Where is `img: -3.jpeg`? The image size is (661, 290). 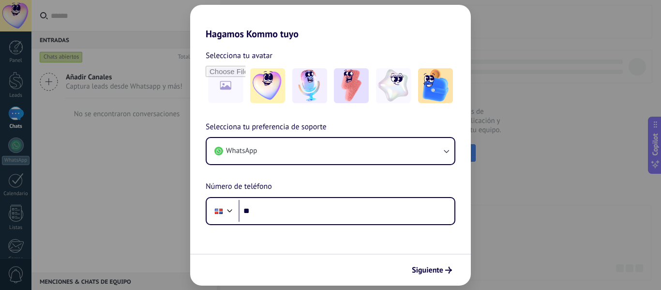 img: -3.jpeg is located at coordinates (351, 86).